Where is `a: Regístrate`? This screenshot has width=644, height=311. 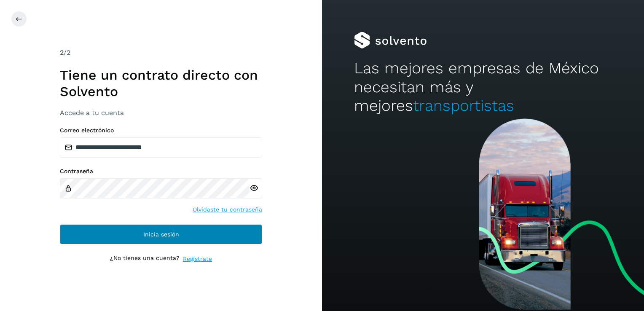 a: Regístrate is located at coordinates (197, 259).